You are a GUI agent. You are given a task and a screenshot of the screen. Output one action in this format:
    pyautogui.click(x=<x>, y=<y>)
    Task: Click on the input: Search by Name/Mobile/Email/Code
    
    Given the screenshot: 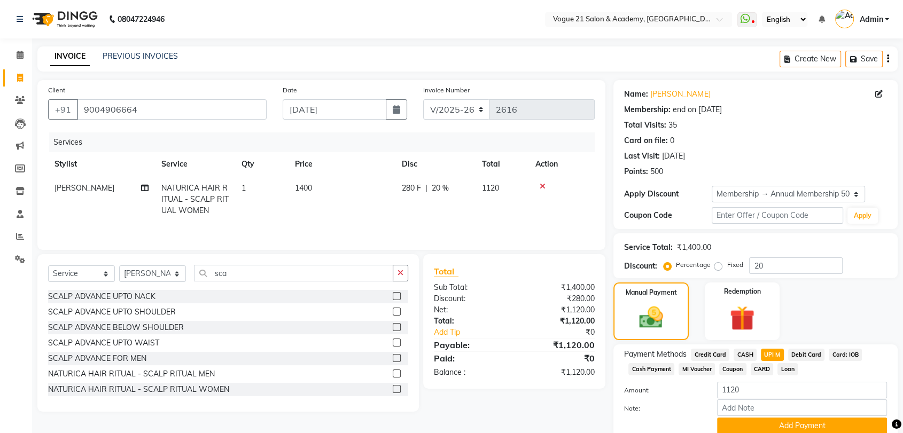 What is the action you would take?
    pyautogui.click(x=171, y=109)
    